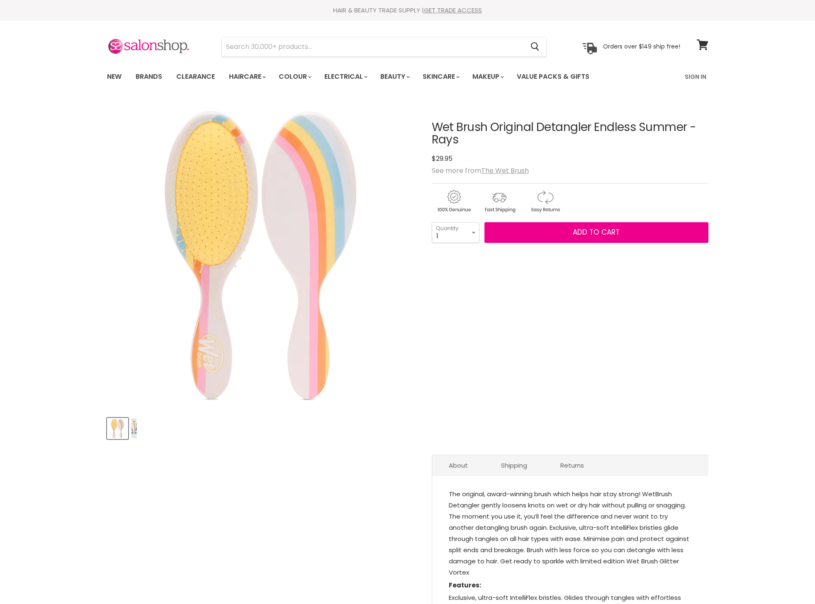  Describe the element at coordinates (394, 77) in the screenshot. I see `a: Beauty` at that location.